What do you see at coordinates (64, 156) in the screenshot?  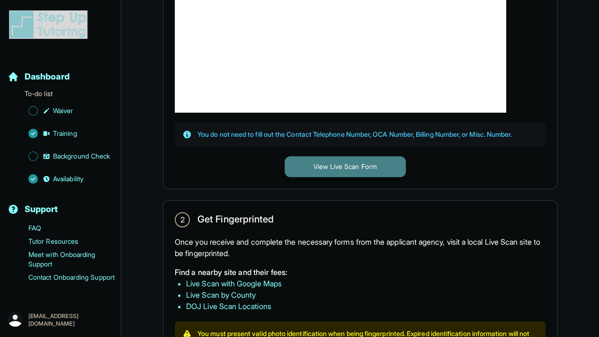 I see `a: Background Check` at bounding box center [64, 156].